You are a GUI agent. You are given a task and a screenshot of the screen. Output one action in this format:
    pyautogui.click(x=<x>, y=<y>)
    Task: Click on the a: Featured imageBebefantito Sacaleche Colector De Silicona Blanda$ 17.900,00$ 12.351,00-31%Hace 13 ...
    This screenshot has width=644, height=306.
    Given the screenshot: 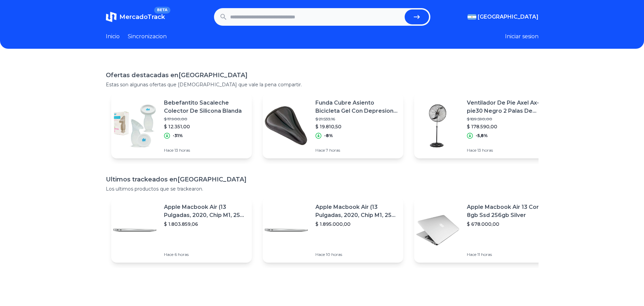 What is the action you would take?
    pyautogui.click(x=182, y=126)
    